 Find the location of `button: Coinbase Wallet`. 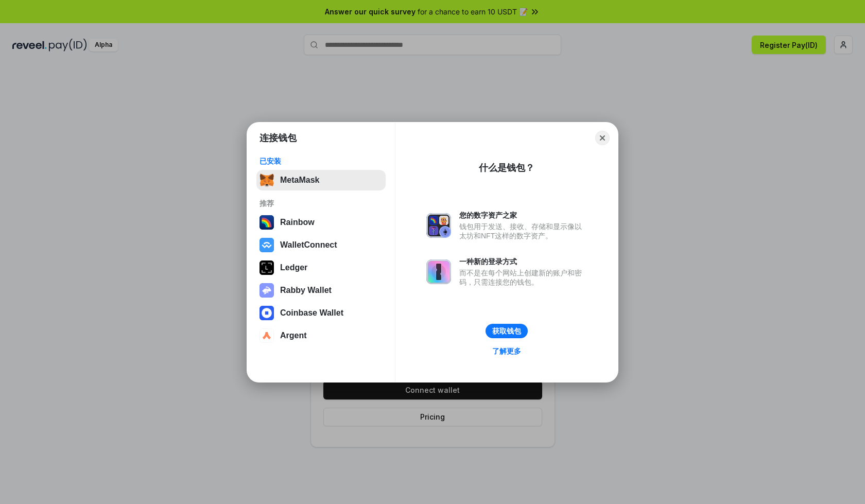

button: Coinbase Wallet is located at coordinates (321, 313).